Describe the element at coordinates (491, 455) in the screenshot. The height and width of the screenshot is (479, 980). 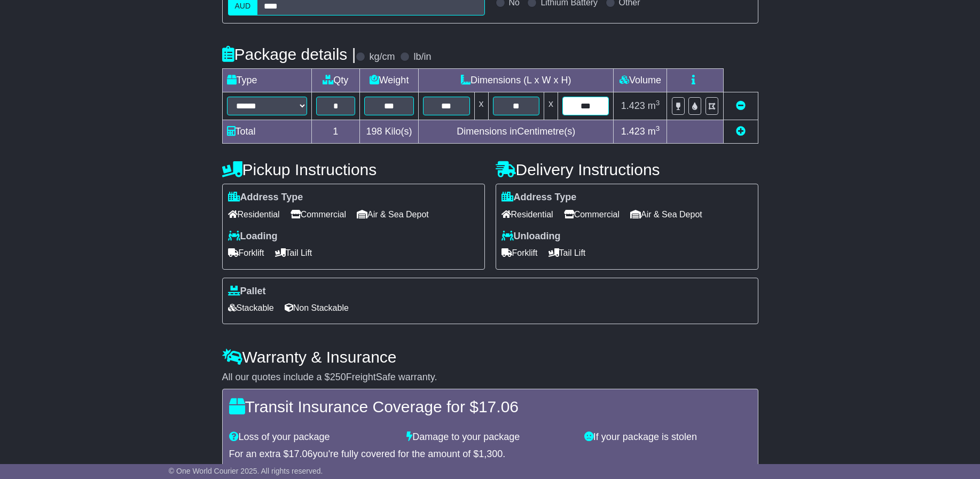
I see `div: For an extra $ you're fully covered for the amount of $ .` at that location.